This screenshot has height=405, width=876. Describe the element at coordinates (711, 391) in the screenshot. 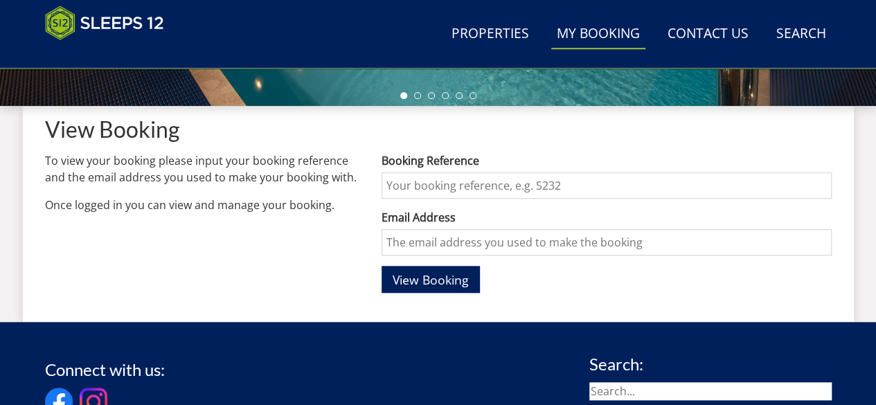

I see `input: Search...` at that location.